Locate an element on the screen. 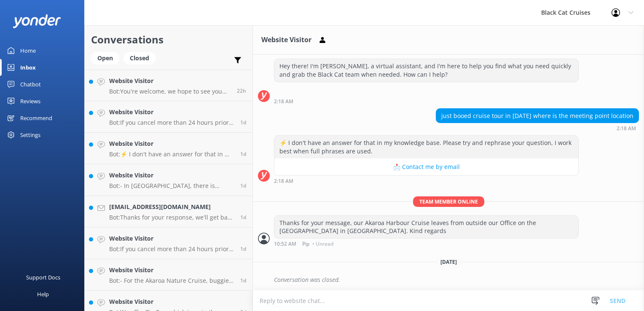 This screenshot has height=311, width=644. div: Recommend is located at coordinates (36, 118).